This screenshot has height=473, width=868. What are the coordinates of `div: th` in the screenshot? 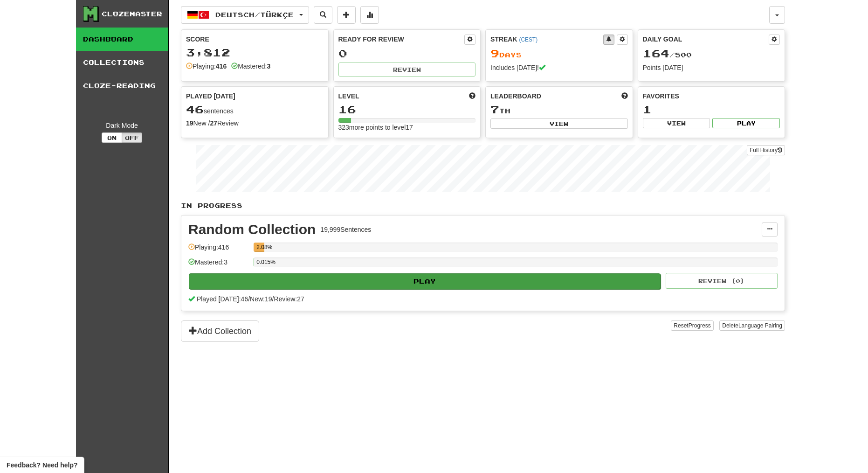 It's located at (559, 110).